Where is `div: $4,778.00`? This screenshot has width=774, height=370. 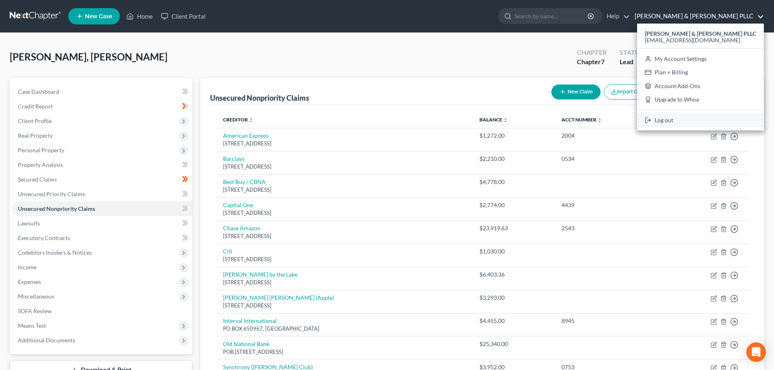 div: $4,778.00 is located at coordinates (514, 182).